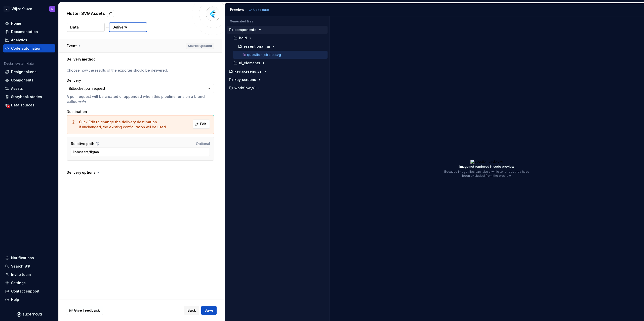 Image resolution: width=644 pixels, height=321 pixels. Describe the element at coordinates (30, 32) in the screenshot. I see `a: Documentation` at that location.